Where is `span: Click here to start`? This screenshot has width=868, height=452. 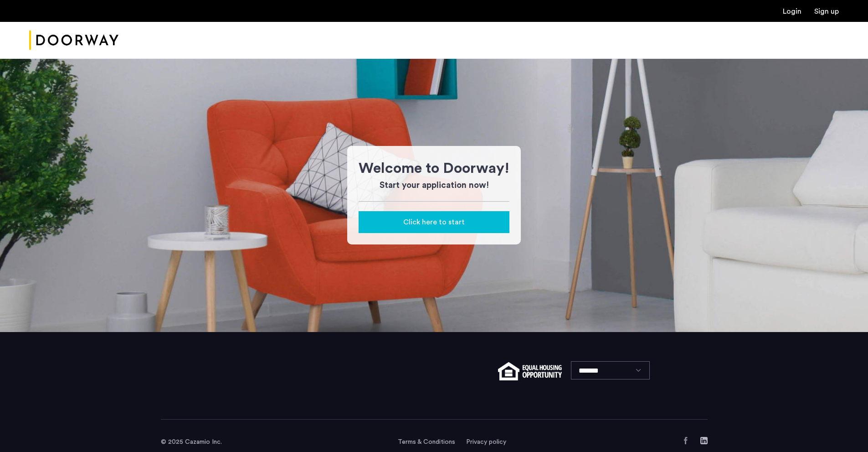 span: Click here to start is located at coordinates (434, 222).